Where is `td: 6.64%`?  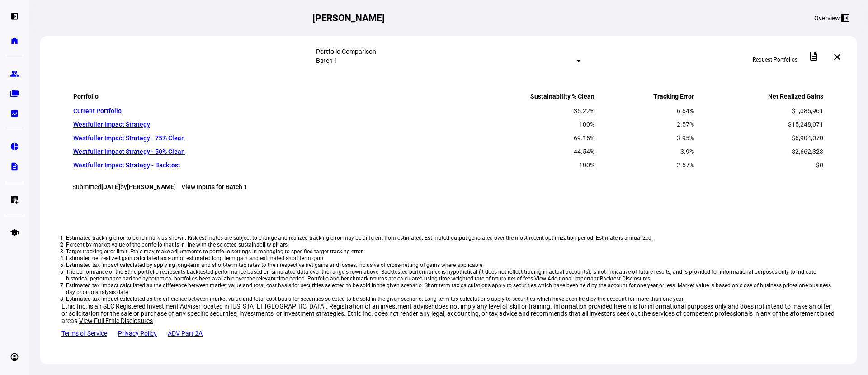
td: 6.64% is located at coordinates (645, 111).